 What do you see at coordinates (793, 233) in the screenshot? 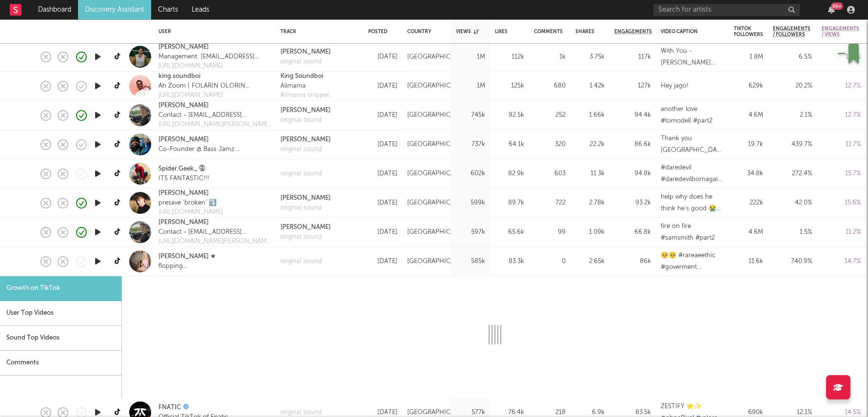
I see `div: 1.5 %` at bounding box center [793, 233].